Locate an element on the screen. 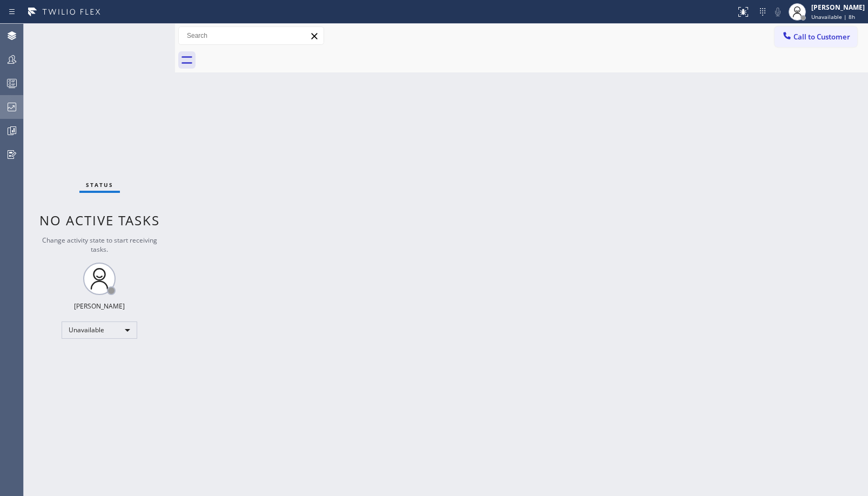  button: Call to Customer is located at coordinates (816, 37).